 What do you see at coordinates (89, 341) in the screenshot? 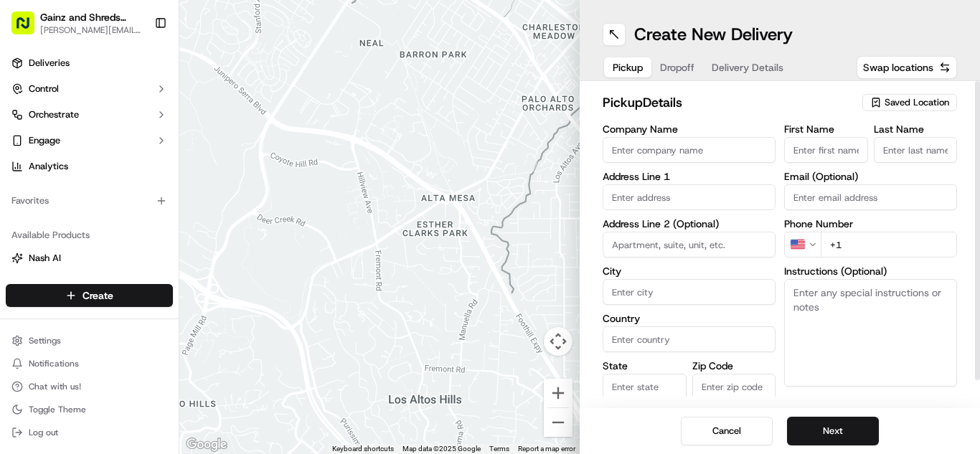
I see `button: Settings` at bounding box center [89, 341].